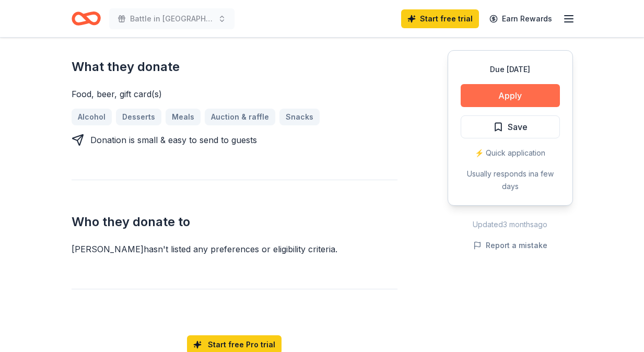 The image size is (644, 352). What do you see at coordinates (235, 94) in the screenshot?
I see `div: Food, beer, gift card(s)` at bounding box center [235, 94].